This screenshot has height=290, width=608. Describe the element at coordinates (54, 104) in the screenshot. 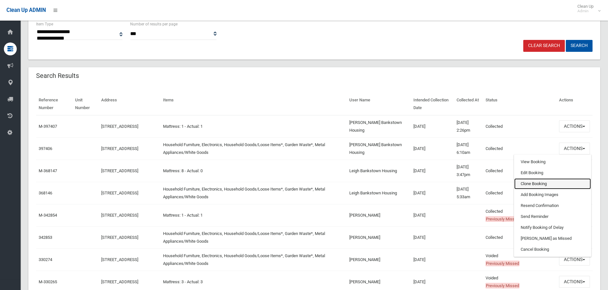

I see `th: Reference Number` at that location.